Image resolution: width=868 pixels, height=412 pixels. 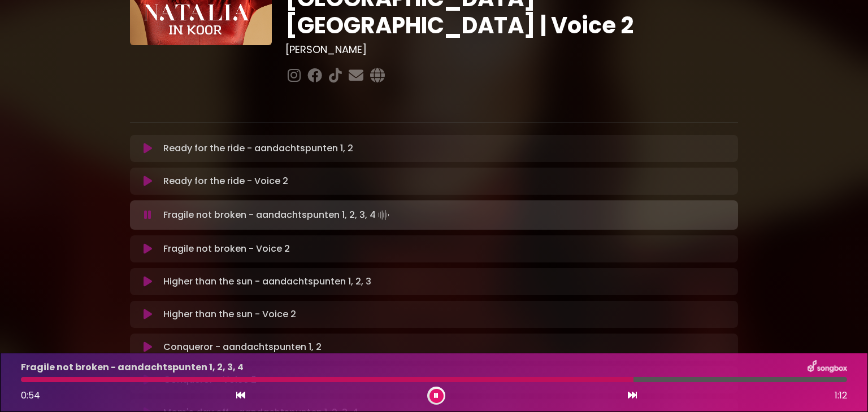 I want to click on span: 1:12, so click(x=841, y=395).